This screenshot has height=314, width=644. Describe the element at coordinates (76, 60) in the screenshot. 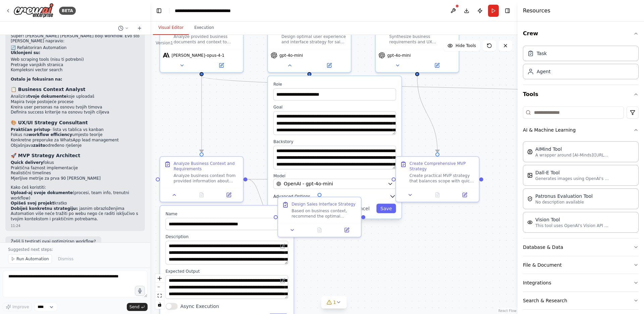

I see `li: Web scraping tools (nisu ti potrebni)` at that location.